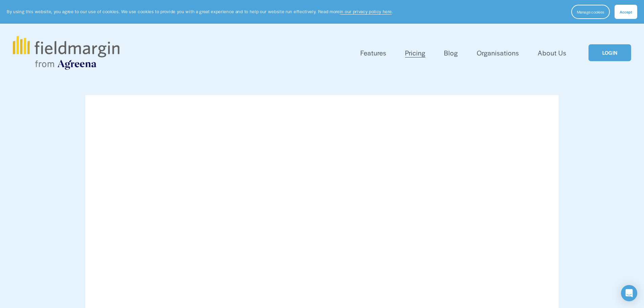 This screenshot has height=308, width=644. What do you see at coordinates (591, 12) in the screenshot?
I see `span: Manage cookies` at bounding box center [591, 12].